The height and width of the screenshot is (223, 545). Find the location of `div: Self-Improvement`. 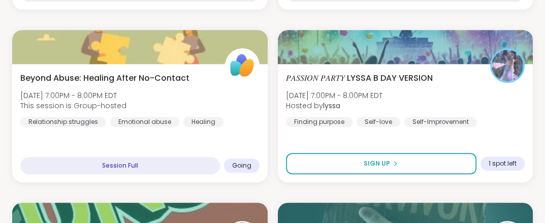

div: Self-Improvement is located at coordinates (440, 122).